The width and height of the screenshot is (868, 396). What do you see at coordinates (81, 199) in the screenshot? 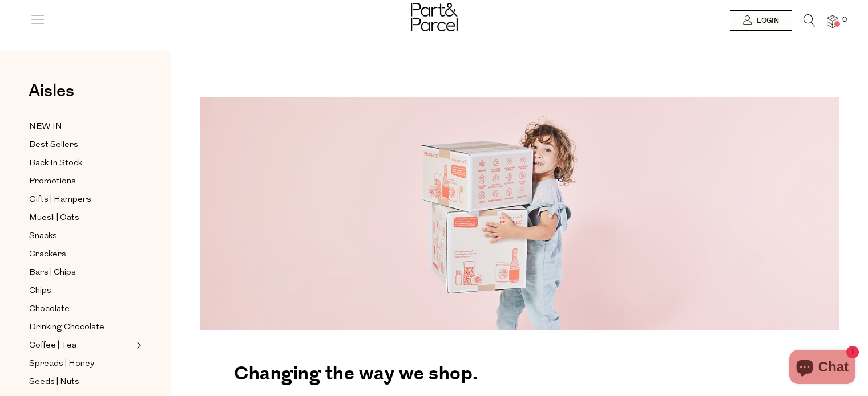
I see `a: Gifts | Hampers` at bounding box center [81, 199].